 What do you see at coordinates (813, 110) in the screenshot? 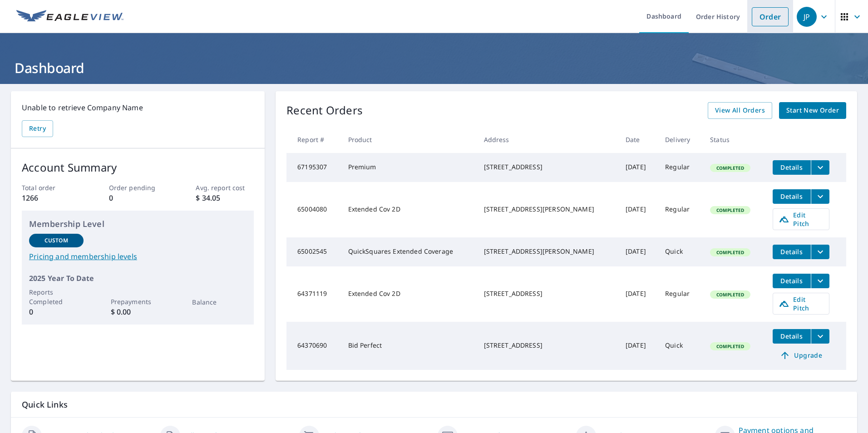
I see `span: Start New Order` at bounding box center [813, 110].